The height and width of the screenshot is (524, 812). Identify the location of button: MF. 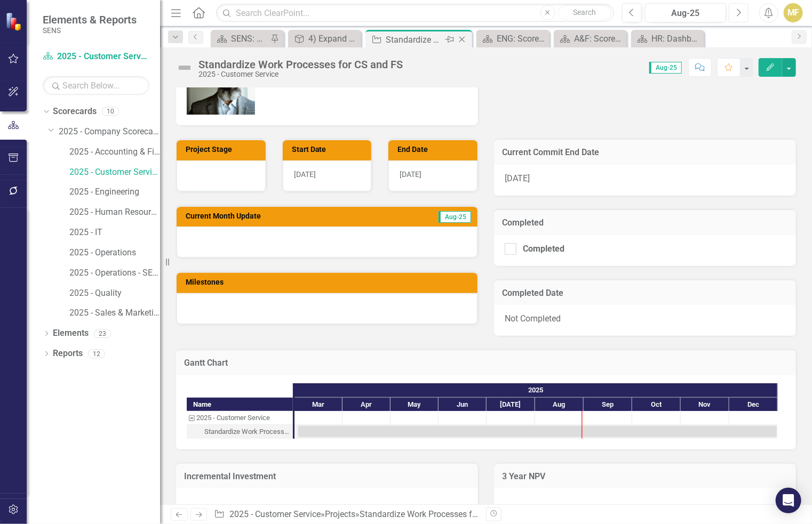
(793, 12).